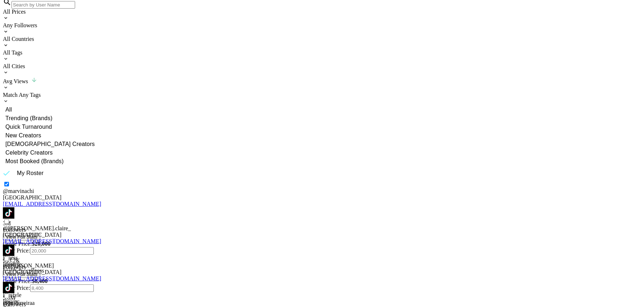 The height and width of the screenshot is (307, 644). What do you see at coordinates (322, 95) in the screenshot?
I see `div: Match Any Tags` at bounding box center [322, 95].